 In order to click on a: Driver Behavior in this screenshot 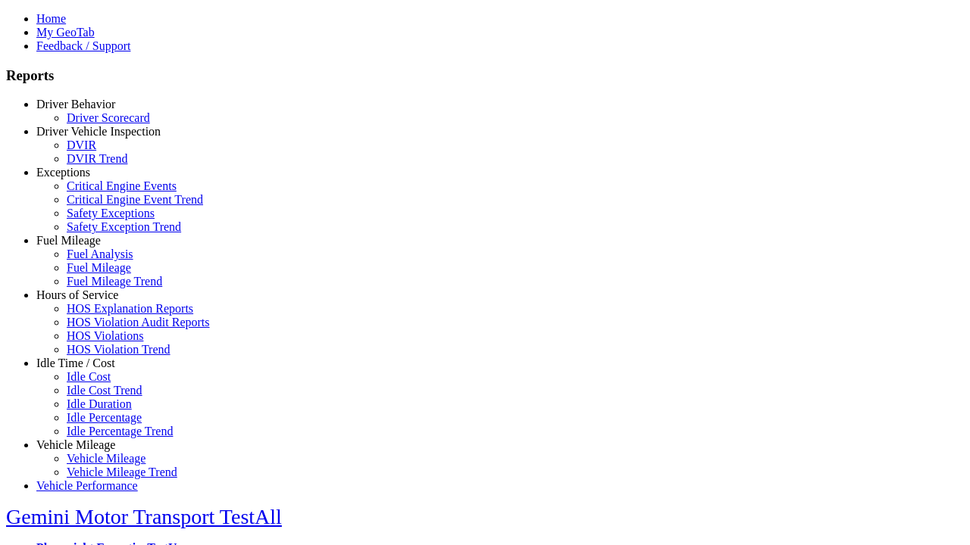, I will do `click(76, 104)`.